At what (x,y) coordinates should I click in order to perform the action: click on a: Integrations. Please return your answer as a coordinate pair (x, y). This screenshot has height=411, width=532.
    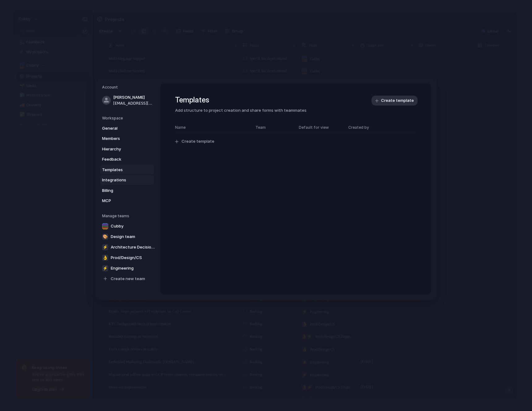
    Looking at the image, I should click on (127, 180).